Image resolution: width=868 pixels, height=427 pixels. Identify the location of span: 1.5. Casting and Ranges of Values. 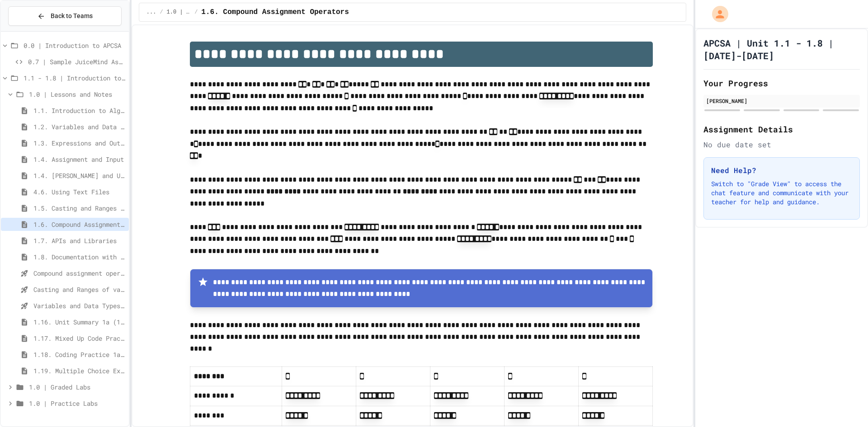
(79, 208).